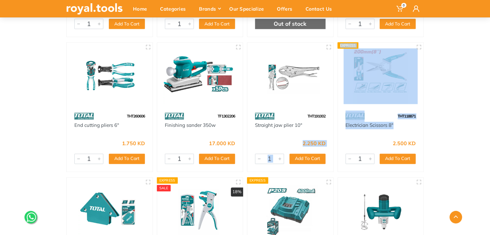 This screenshot has width=490, height=235. Describe the element at coordinates (94, 9) in the screenshot. I see `img: royal.tools Logo` at that location.